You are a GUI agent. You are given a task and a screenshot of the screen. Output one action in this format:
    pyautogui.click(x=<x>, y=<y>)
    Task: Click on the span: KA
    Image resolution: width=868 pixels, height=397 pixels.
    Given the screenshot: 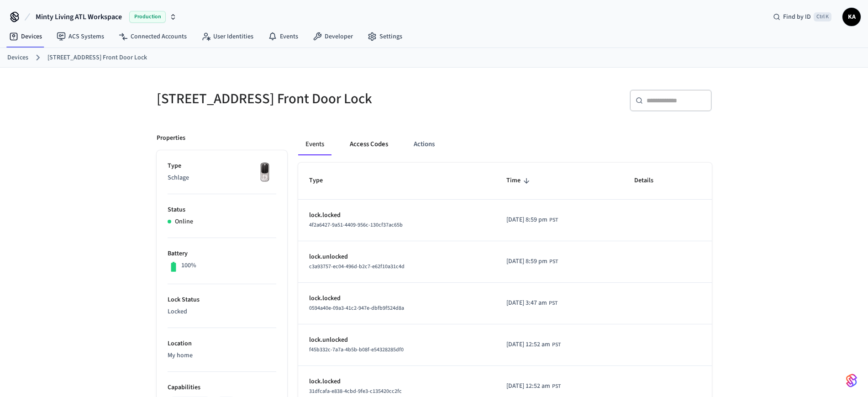 What is the action you would take?
    pyautogui.click(x=852, y=17)
    